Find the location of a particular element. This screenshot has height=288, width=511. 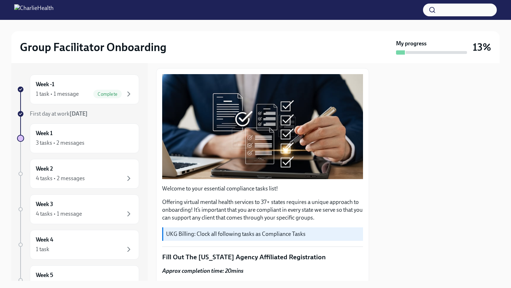

h6: Week 4 is located at coordinates (44, 240).